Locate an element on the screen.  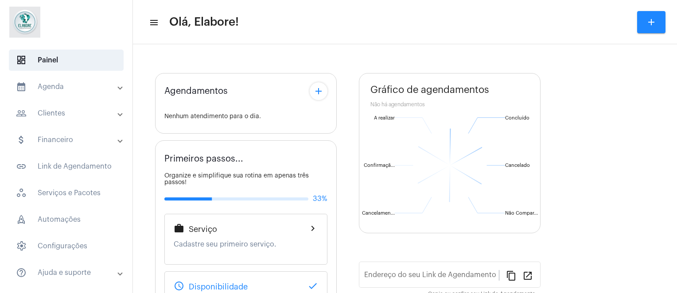
img: 4c6856f8-84c7-1050-da6c-cc5081a5dbaf.jpg is located at coordinates (25, 22).